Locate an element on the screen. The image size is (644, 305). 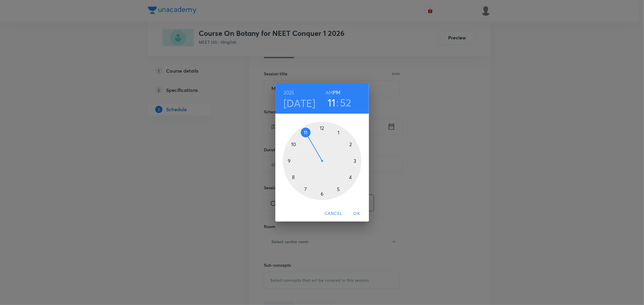
span: Cancel is located at coordinates (333, 214).